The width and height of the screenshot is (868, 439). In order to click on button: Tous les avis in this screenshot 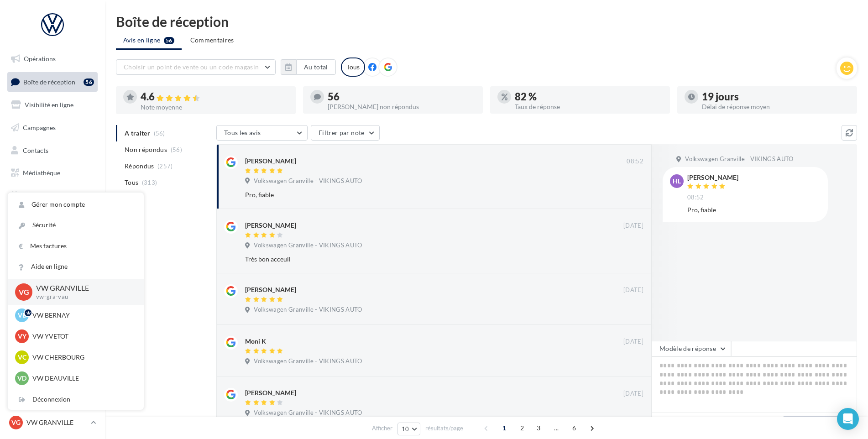, I will do `click(262, 133)`.